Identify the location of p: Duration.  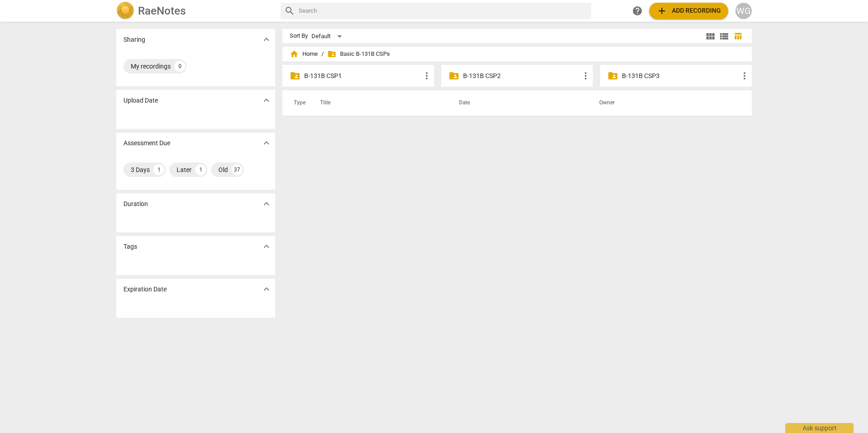
(136, 204).